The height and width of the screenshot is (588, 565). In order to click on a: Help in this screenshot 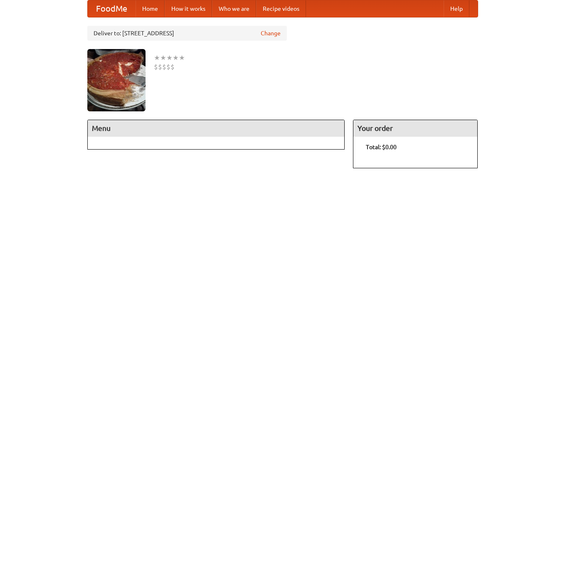, I will do `click(457, 9)`.